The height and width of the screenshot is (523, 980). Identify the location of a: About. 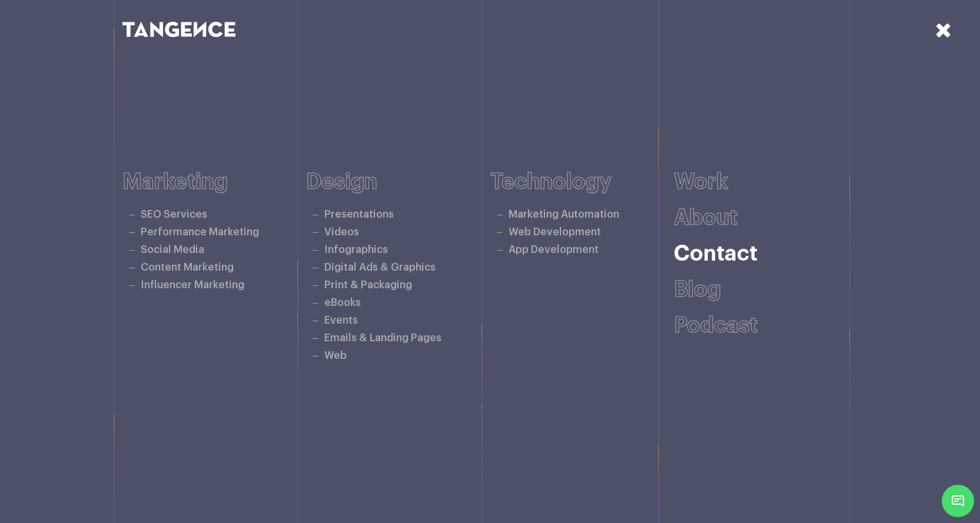
(705, 218).